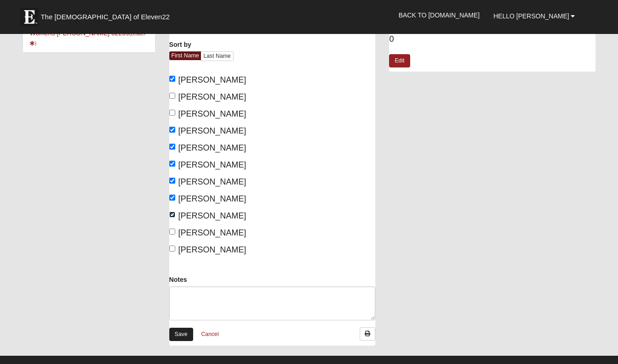 Image resolution: width=618 pixels, height=364 pixels. What do you see at coordinates (29, 17) in the screenshot?
I see `img: Eleven22 logo` at bounding box center [29, 17].